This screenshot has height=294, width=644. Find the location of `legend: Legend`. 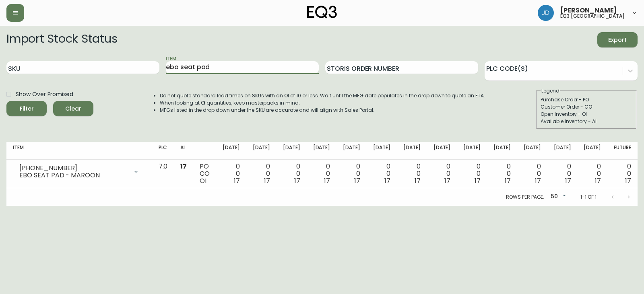

legend: Legend is located at coordinates (550, 91).